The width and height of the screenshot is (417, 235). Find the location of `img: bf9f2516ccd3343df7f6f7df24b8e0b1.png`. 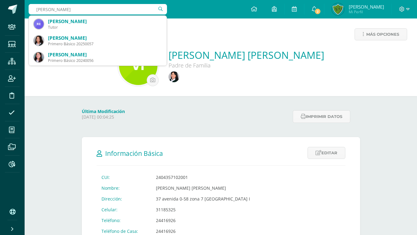

img: bf9f2516ccd3343df7f6f7df24b8e0b1.png is located at coordinates (174, 77).